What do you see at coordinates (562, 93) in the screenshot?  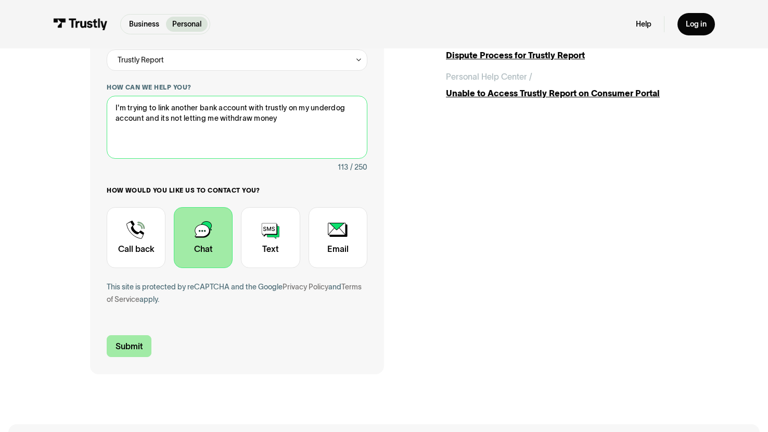 I see `div: Unable to Access Trustly Report on Consumer Portal` at bounding box center [562, 93].